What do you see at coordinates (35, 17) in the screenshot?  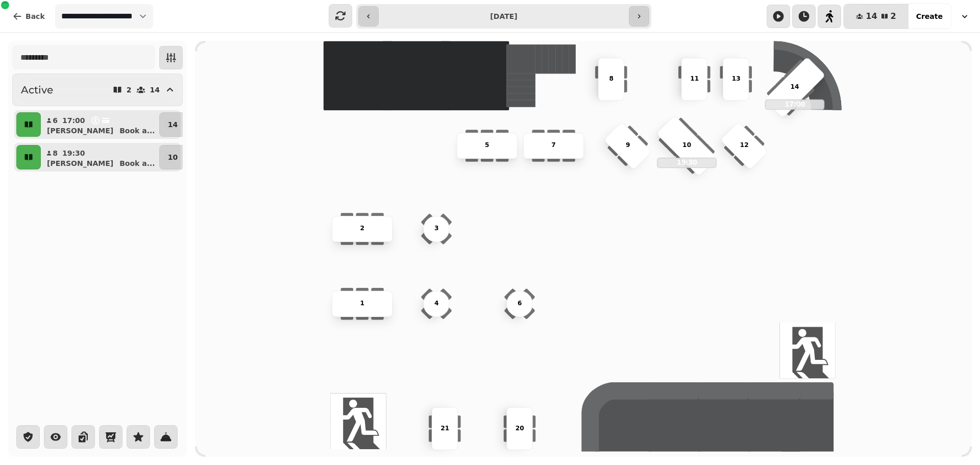 I see `span: Back` at bounding box center [35, 17].